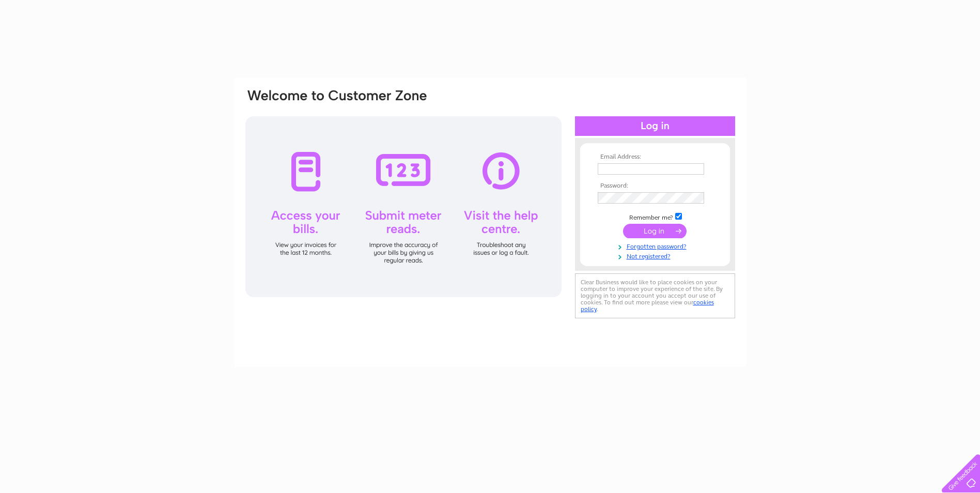 This screenshot has width=980, height=493. Describe the element at coordinates (647, 305) in the screenshot. I see `a: cookies policy` at that location.